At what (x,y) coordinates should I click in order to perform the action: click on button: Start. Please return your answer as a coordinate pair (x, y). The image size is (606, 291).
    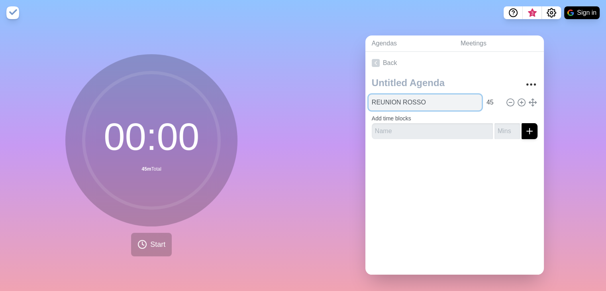
    Looking at the image, I should click on (151, 244).